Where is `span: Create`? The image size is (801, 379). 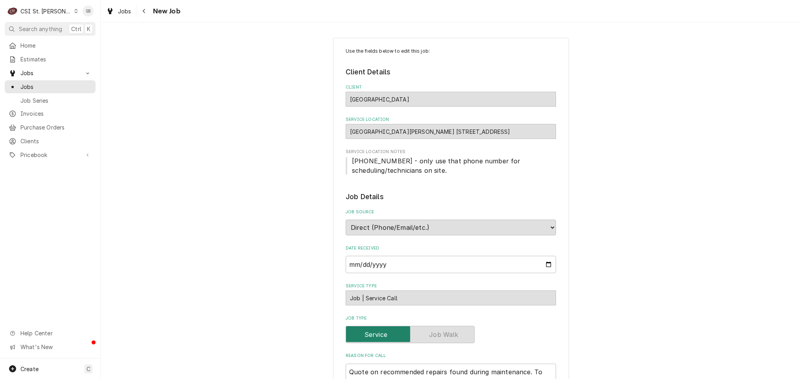 span: Create is located at coordinates (29, 368).